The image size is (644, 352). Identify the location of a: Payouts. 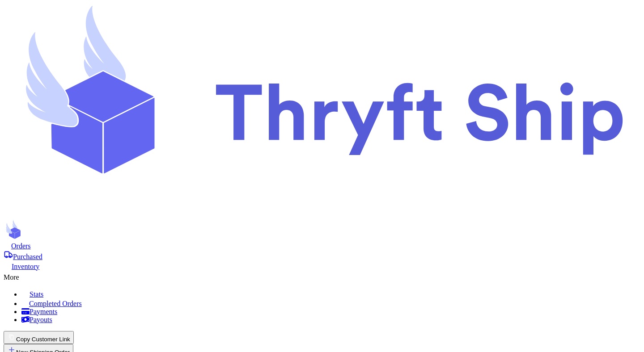
(331, 320).